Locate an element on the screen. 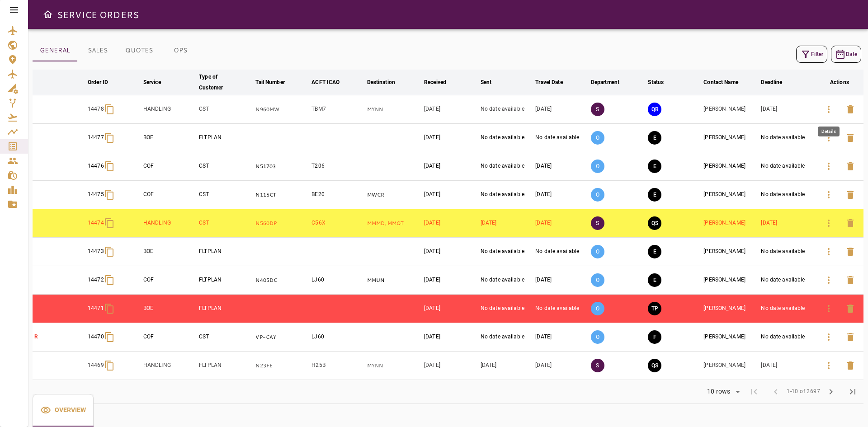  div: Destination is located at coordinates (381, 82).